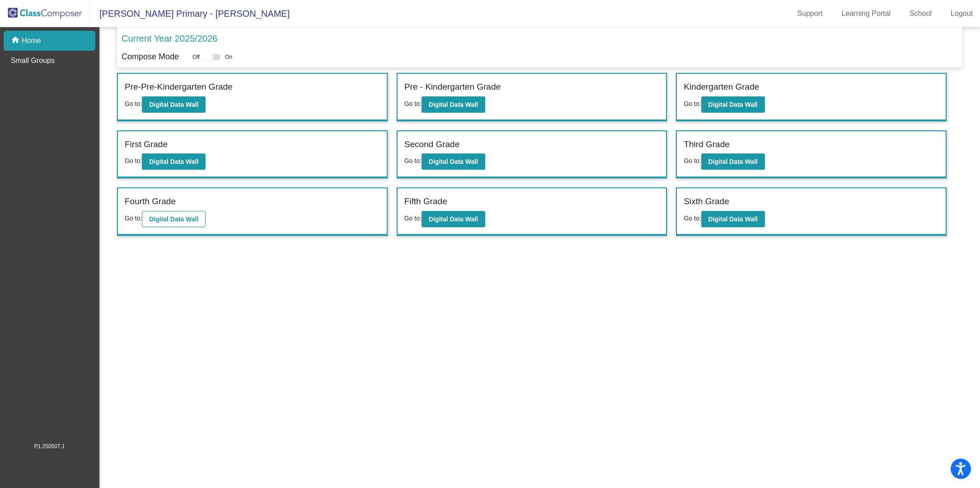 Image resolution: width=980 pixels, height=488 pixels. Describe the element at coordinates (867, 14) in the screenshot. I see `a: Learning Portal` at that location.